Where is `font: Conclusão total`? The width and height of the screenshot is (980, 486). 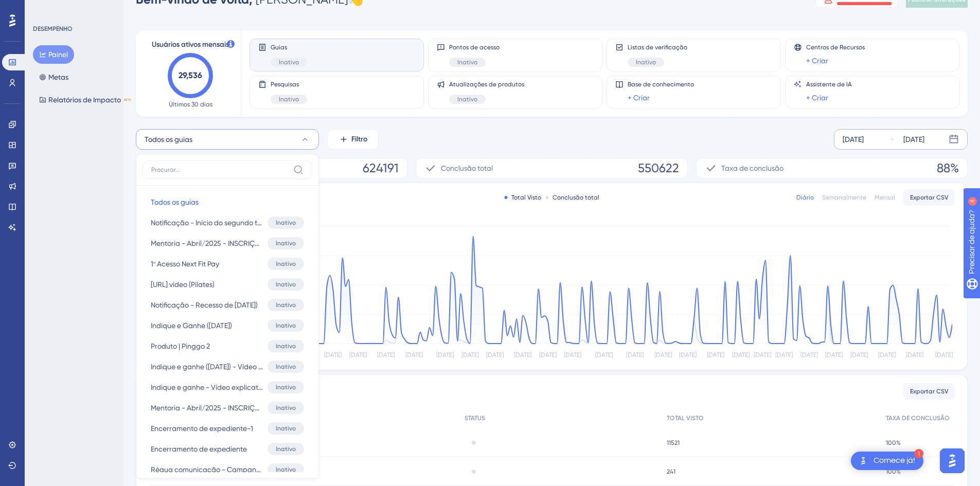 font: Conclusão total is located at coordinates (466, 168).